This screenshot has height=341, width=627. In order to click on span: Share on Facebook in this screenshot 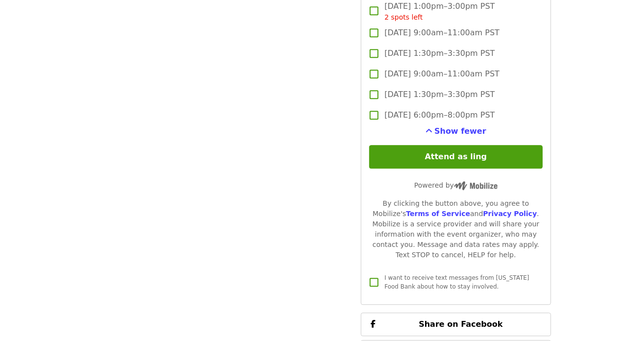, I will do `click(460, 324)`.